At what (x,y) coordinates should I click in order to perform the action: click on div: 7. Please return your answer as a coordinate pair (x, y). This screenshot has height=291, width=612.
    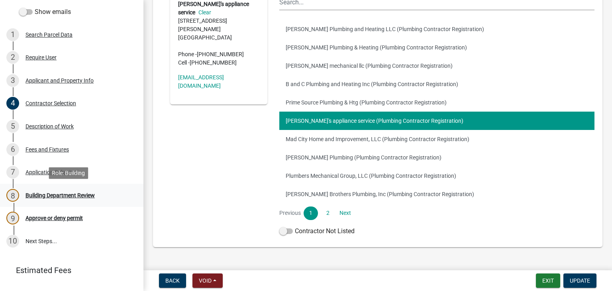
    Looking at the image, I should click on (13, 172).